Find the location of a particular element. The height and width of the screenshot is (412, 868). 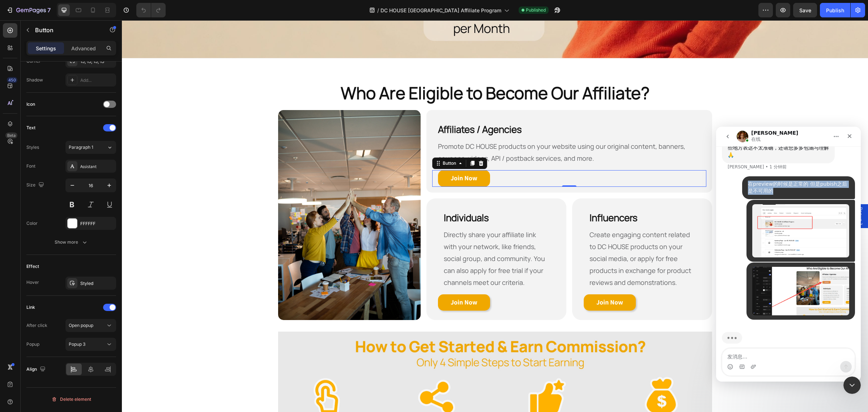

strong: Individuals is located at coordinates (344, 198).